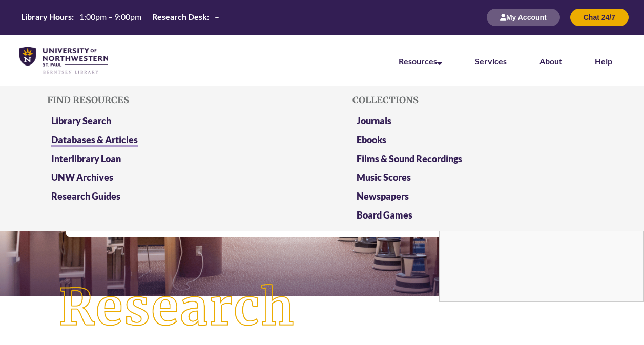 Image resolution: width=644 pixels, height=345 pixels. I want to click on a: Library Search, so click(81, 121).